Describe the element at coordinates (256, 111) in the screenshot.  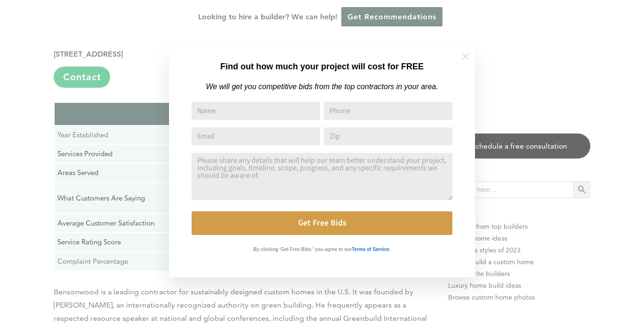
I see `input: Name` at that location.